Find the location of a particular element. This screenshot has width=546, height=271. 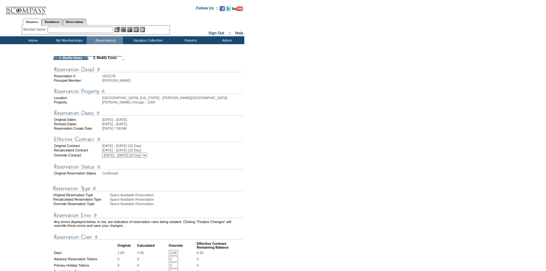

td: Follow Us :: is located at coordinates (207, 9).